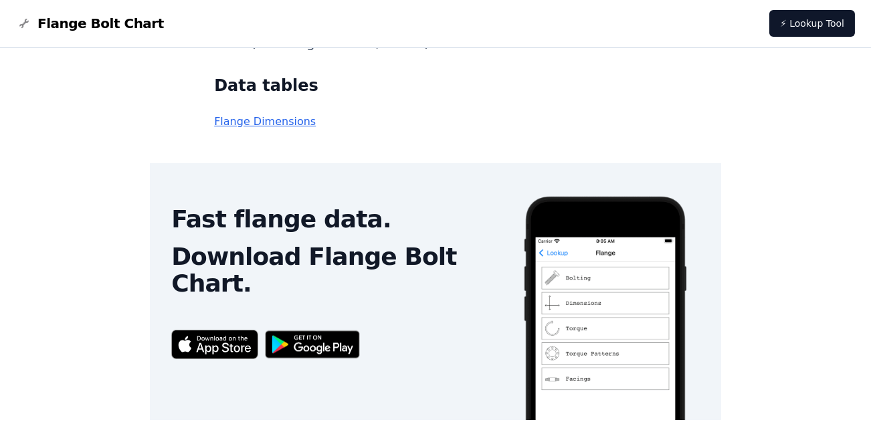 The height and width of the screenshot is (424, 871). Describe the element at coordinates (90, 23) in the screenshot. I see `a: Flange Bolt Chart LogoFlange Bolt Chart` at that location.